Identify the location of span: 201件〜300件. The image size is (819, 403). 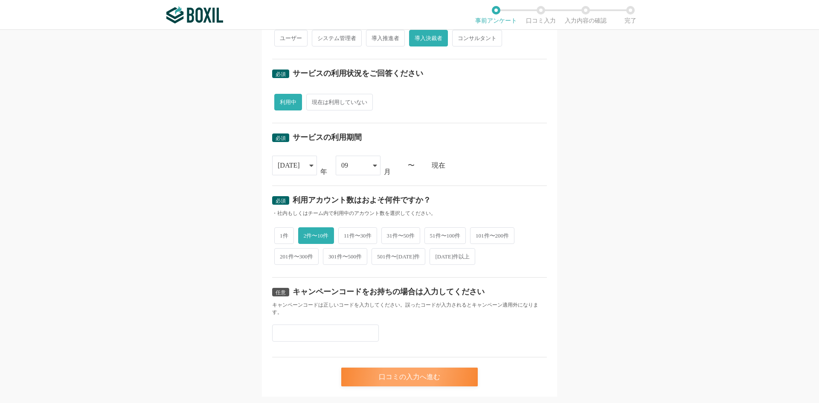
(296, 256).